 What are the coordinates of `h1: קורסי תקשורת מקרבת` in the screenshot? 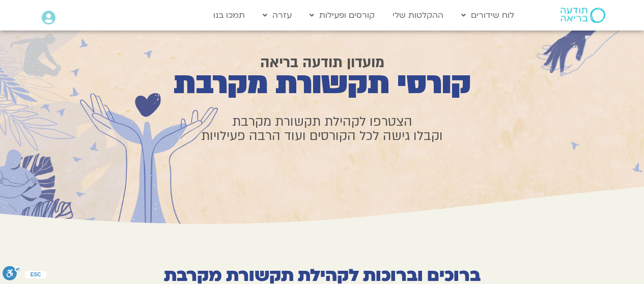 It's located at (321, 84).